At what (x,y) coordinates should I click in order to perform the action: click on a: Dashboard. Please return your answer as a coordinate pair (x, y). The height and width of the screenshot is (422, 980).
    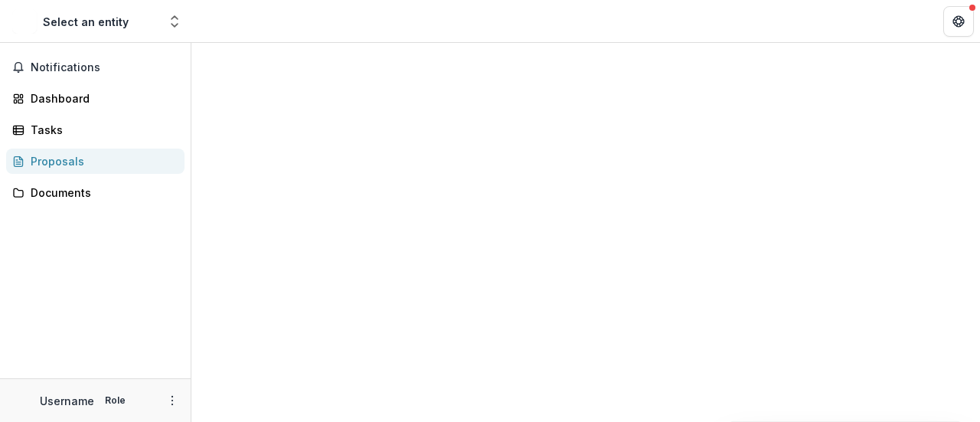
    Looking at the image, I should click on (95, 98).